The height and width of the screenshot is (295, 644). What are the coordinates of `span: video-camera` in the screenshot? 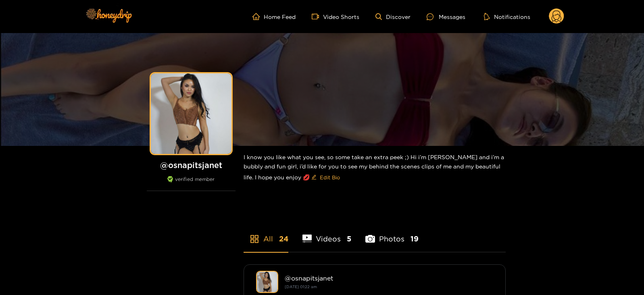 It's located at (318, 17).